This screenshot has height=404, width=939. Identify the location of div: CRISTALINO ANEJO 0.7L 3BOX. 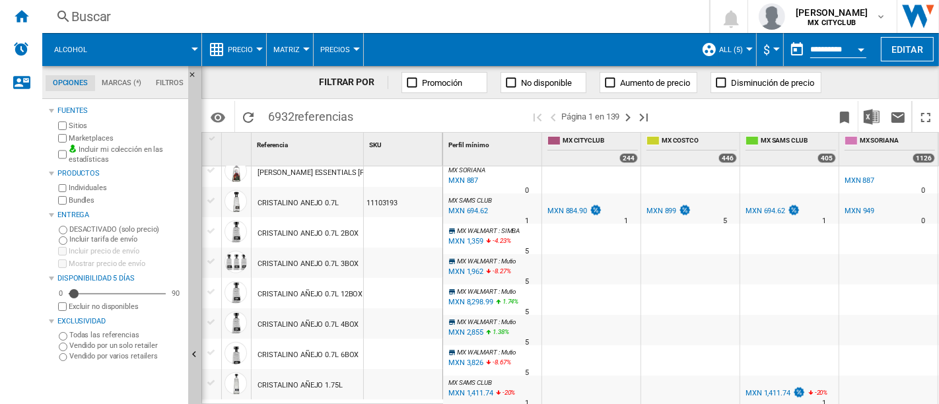
(308, 264).